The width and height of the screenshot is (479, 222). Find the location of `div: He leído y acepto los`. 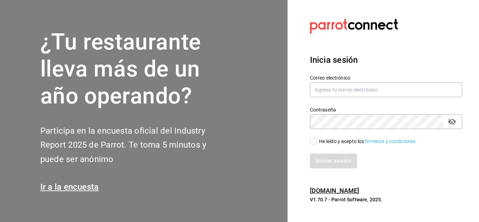

div: He leído y acepto los is located at coordinates (368, 141).